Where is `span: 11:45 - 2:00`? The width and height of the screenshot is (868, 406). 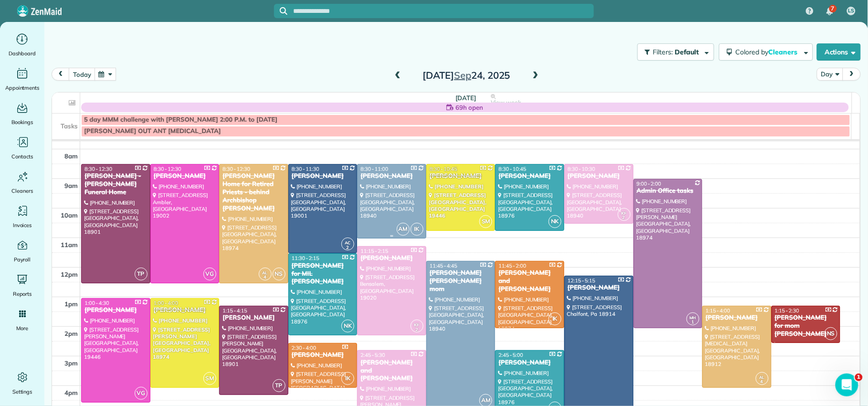 span: 11:45 - 2:00 is located at coordinates (512, 266).